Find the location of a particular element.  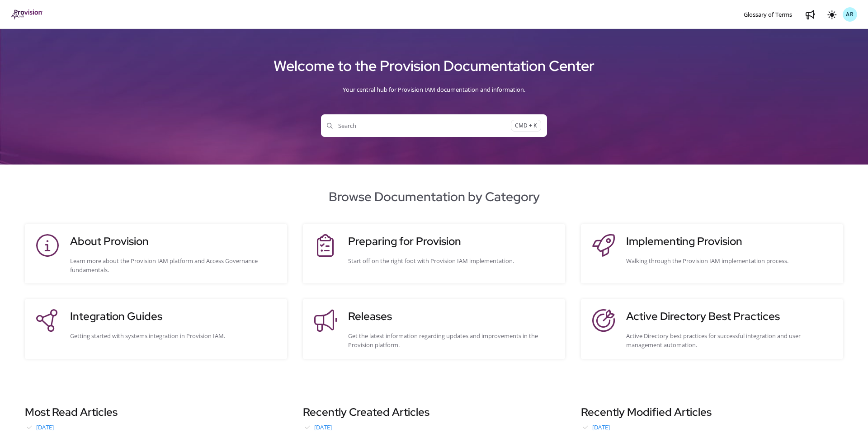

span: AR is located at coordinates (850, 14).